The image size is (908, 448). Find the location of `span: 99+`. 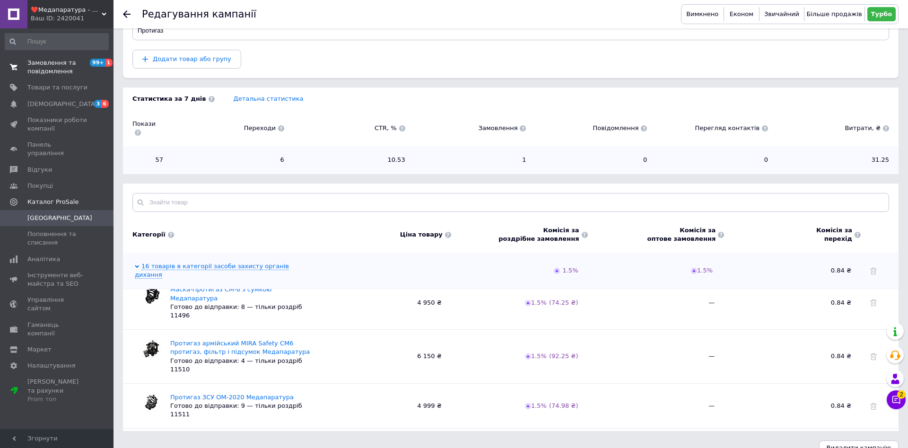

span: 99+ is located at coordinates (97, 62).